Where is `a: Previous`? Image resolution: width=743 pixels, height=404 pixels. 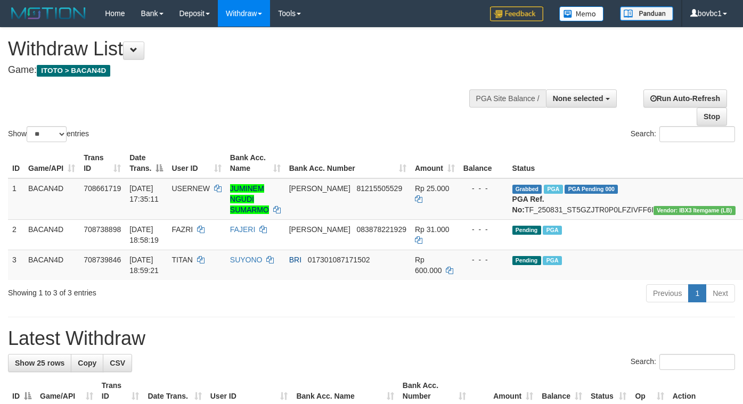 a: Previous is located at coordinates (667, 294).